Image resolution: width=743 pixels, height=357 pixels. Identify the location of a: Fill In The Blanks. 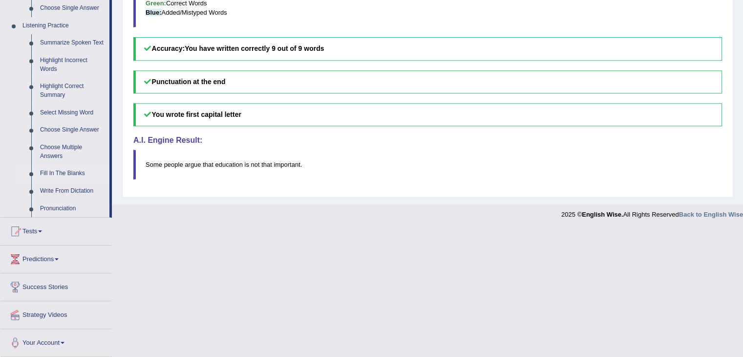
(72, 174).